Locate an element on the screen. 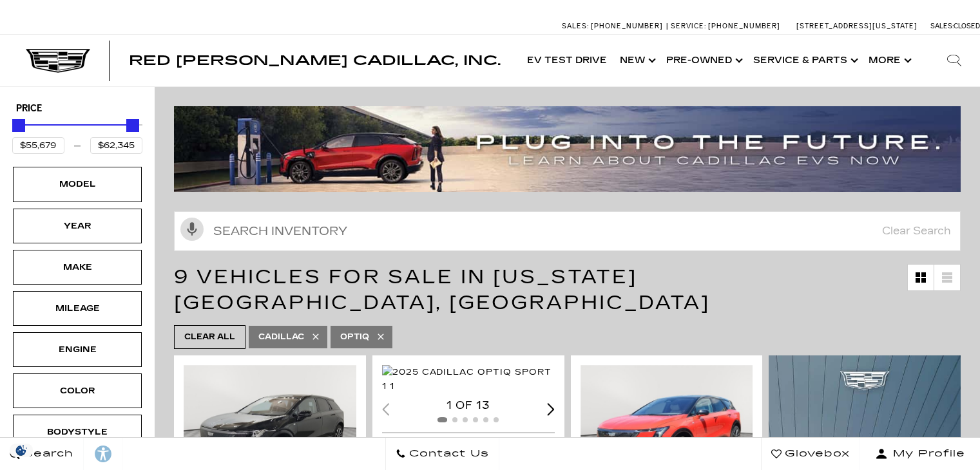 The image size is (980, 470). div: MakeMake is located at coordinates (78, 267).